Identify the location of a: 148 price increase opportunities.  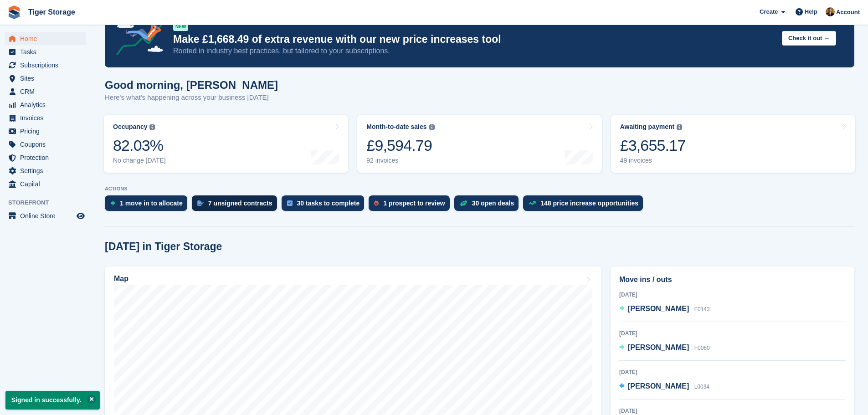
(585, 205).